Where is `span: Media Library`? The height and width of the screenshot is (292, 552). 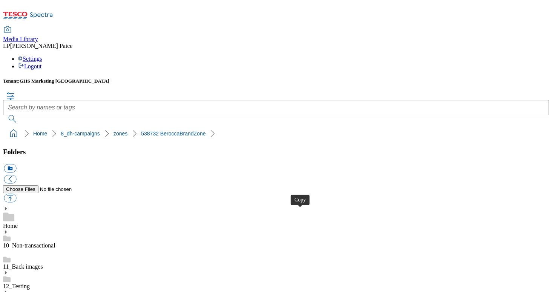 span: Media Library is located at coordinates (20, 39).